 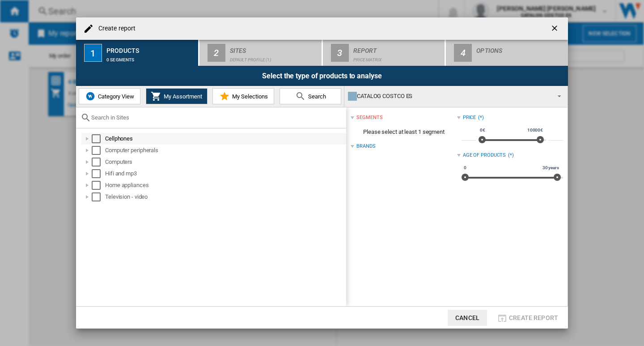 What do you see at coordinates (225, 197) in the screenshot?
I see `div: Television - video` at bounding box center [225, 197].